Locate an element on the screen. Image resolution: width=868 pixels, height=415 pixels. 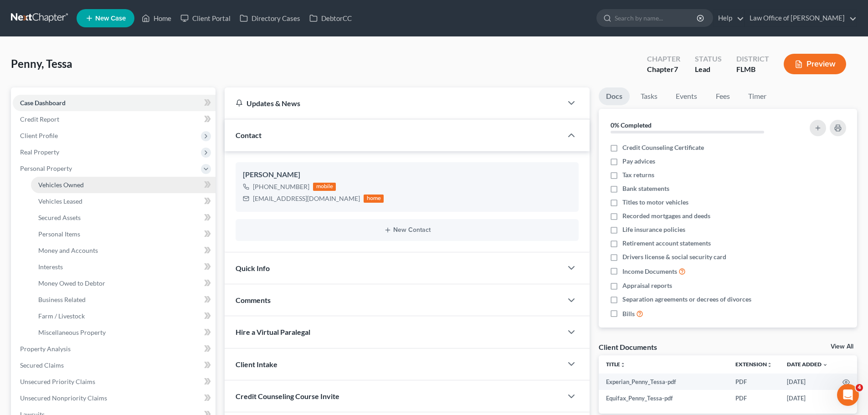
i: expand_more is located at coordinates (825, 365).